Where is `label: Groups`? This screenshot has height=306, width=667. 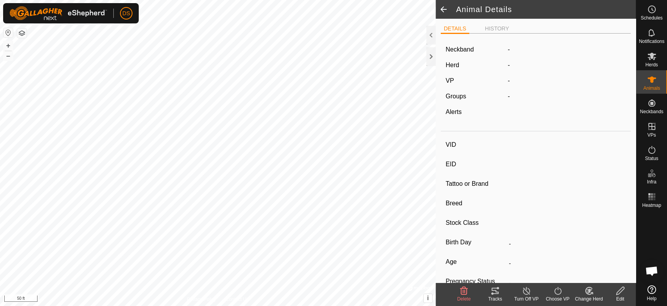 label: Groups is located at coordinates (456, 96).